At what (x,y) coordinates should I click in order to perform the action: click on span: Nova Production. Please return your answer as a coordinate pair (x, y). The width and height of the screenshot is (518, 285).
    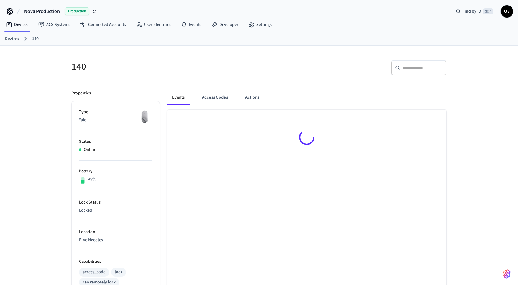
    Looking at the image, I should click on (42, 11).